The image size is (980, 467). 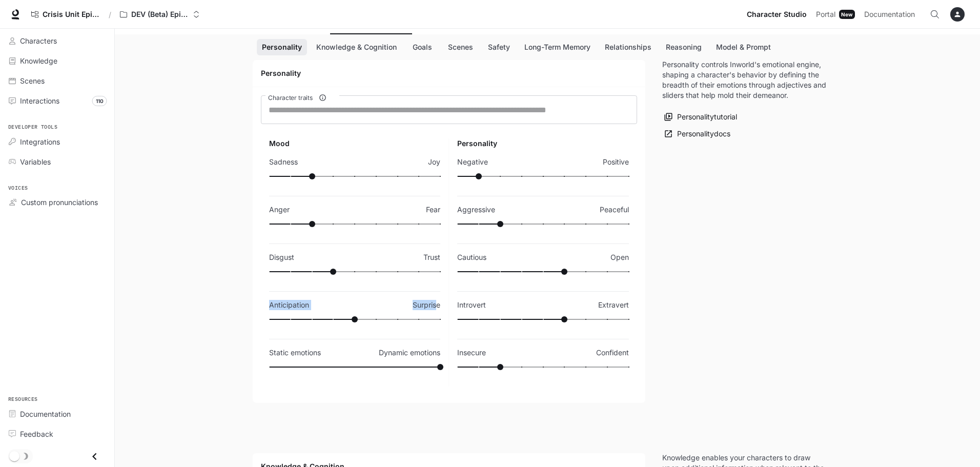 I want to click on button: Knowledge & Cognition, so click(x=356, y=47).